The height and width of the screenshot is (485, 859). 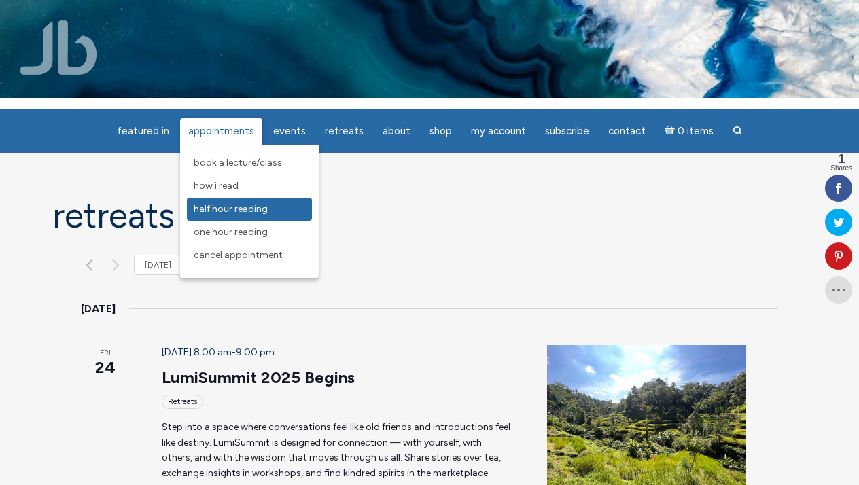 What do you see at coordinates (627, 131) in the screenshot?
I see `span: Contact` at bounding box center [627, 131].